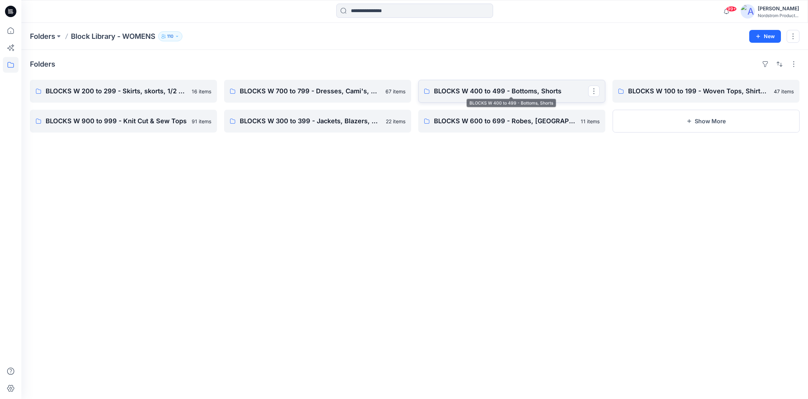  Describe the element at coordinates (113, 36) in the screenshot. I see `p: Block Library - WOMENS` at that location.